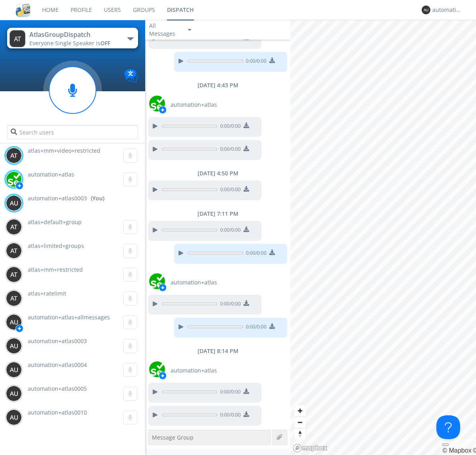  I want to click on div: (You), so click(98, 198).